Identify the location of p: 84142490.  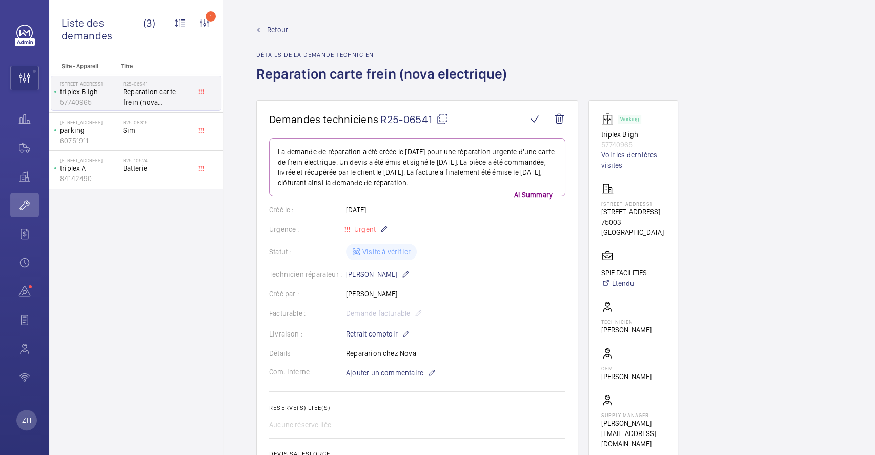
(89, 178).